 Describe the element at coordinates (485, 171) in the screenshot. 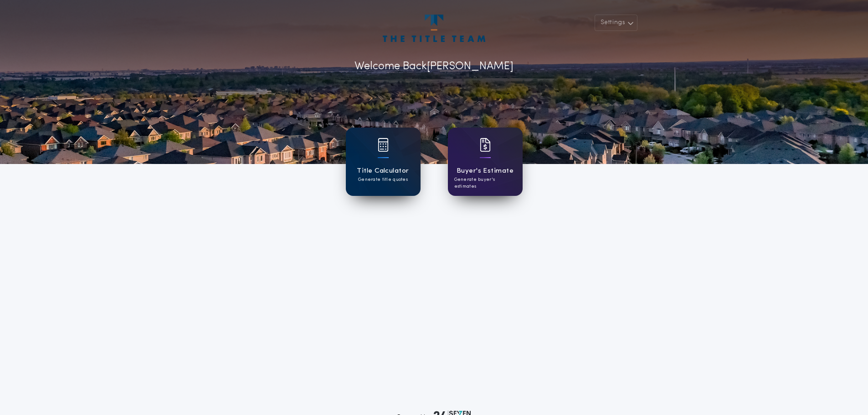

I see `h1: Buyer's Estimate` at that location.